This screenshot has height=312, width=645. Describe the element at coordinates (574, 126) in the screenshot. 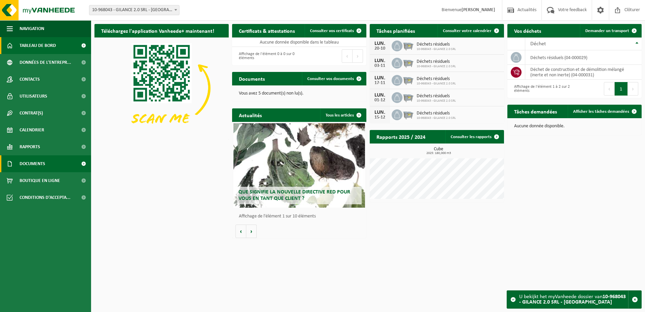

I see `p: Aucune donnée disponible.` at that location.